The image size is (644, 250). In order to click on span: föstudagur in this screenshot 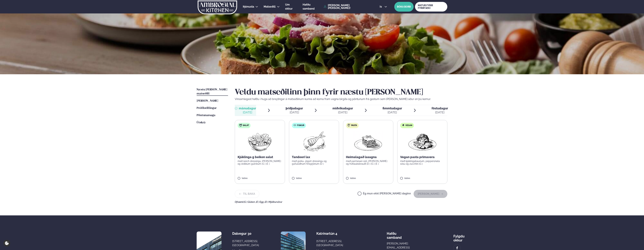, I will do `click(440, 108)`.